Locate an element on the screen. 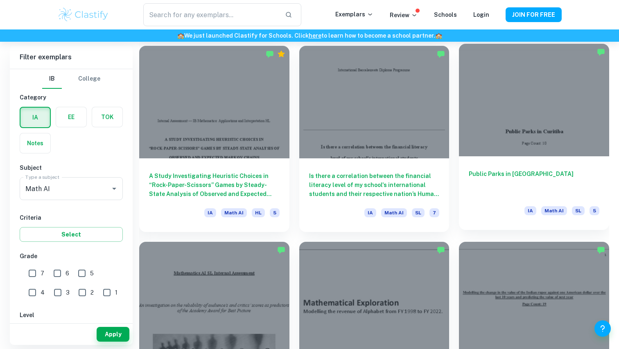  div: Filter type choice is located at coordinates (71, 79).